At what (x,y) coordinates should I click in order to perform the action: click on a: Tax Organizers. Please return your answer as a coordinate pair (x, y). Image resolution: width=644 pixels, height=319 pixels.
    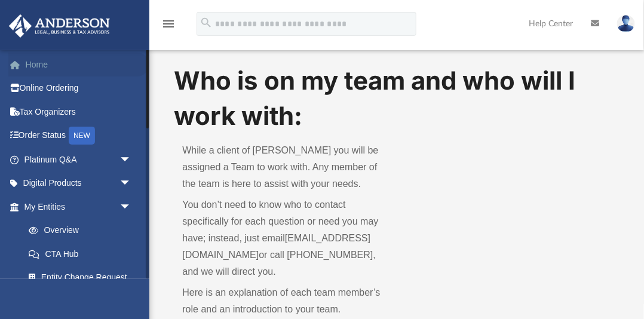
    Looking at the image, I should click on (79, 112).